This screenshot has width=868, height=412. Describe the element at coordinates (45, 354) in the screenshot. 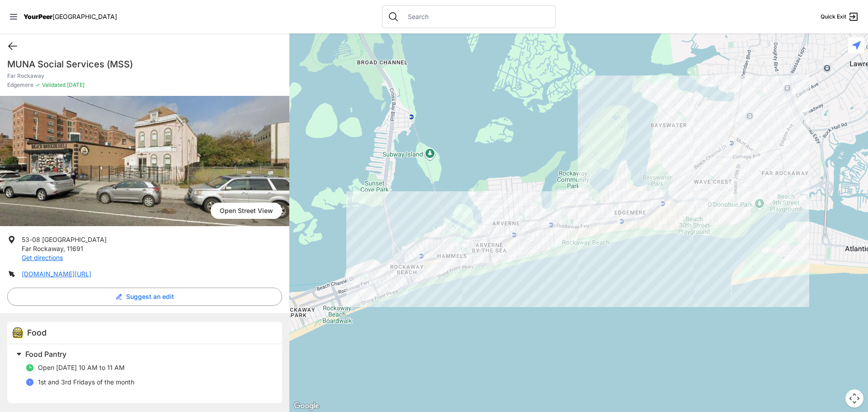

I see `span: Food Pantry` at that location.